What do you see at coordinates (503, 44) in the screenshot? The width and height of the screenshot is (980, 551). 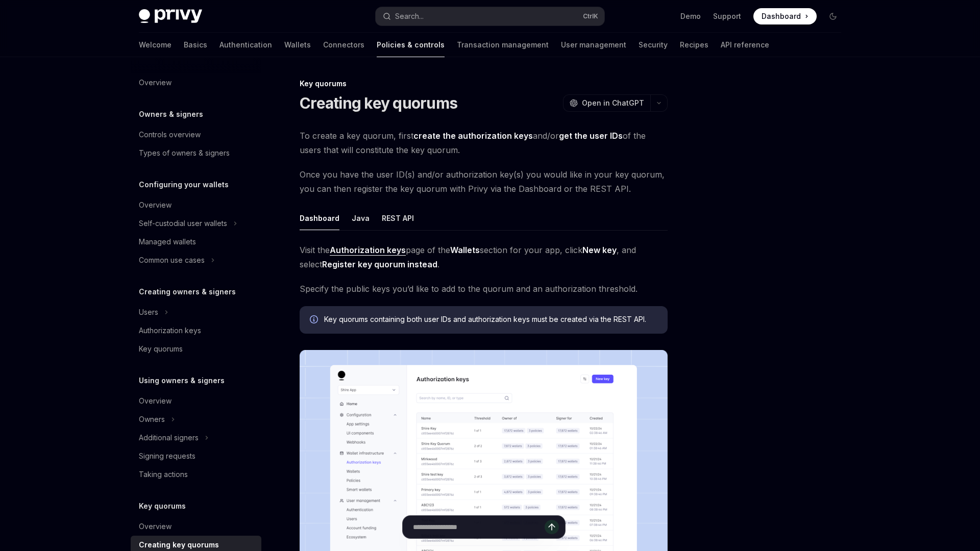 I see `a: Transaction management` at bounding box center [503, 44].